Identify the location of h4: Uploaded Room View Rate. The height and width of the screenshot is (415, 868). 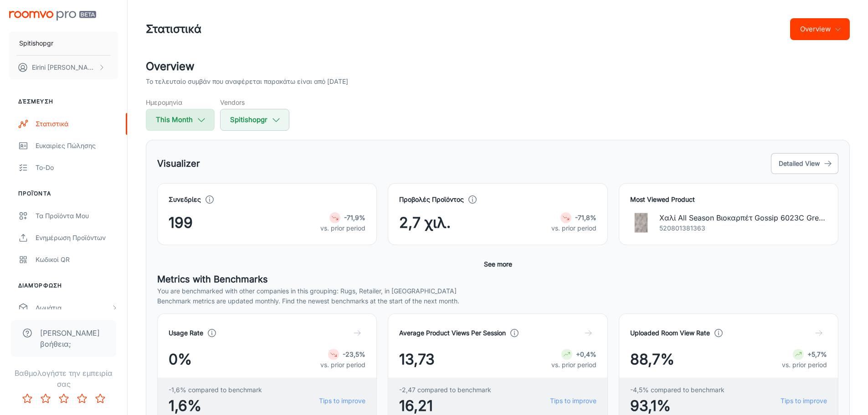
(670, 333).